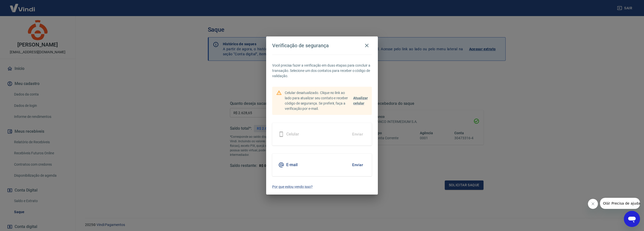 This screenshot has width=644, height=231. What do you see at coordinates (318, 101) in the screenshot?
I see `p: Celular desatualizado. Clique no link ao lado para atualizar seu contato e receber código de segu...` at bounding box center [318, 101].